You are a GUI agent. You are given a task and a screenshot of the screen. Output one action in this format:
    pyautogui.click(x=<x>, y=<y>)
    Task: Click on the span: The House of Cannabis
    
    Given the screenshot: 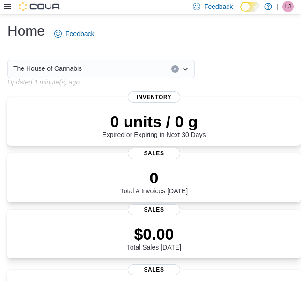 What is the action you would take?
    pyautogui.click(x=47, y=68)
    